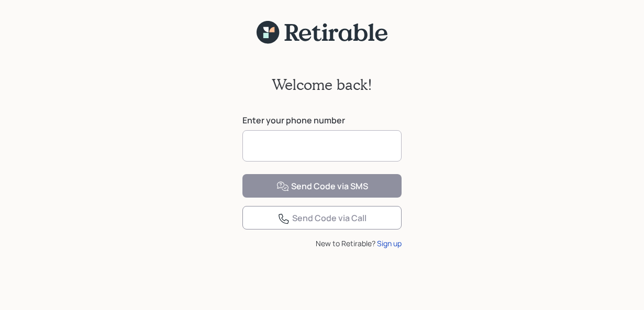  What do you see at coordinates (322, 120) in the screenshot?
I see `label: Enter your phone number` at bounding box center [322, 120].